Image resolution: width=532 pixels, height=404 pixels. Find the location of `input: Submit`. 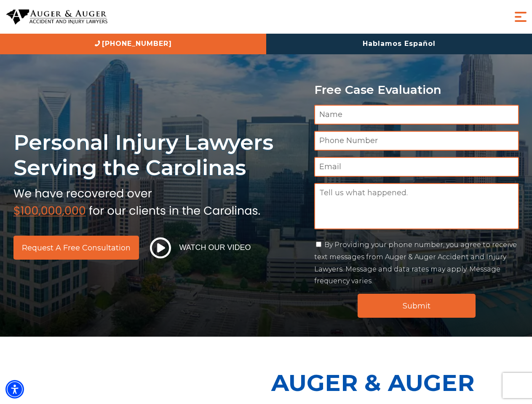

input: Submit is located at coordinates (416, 306).